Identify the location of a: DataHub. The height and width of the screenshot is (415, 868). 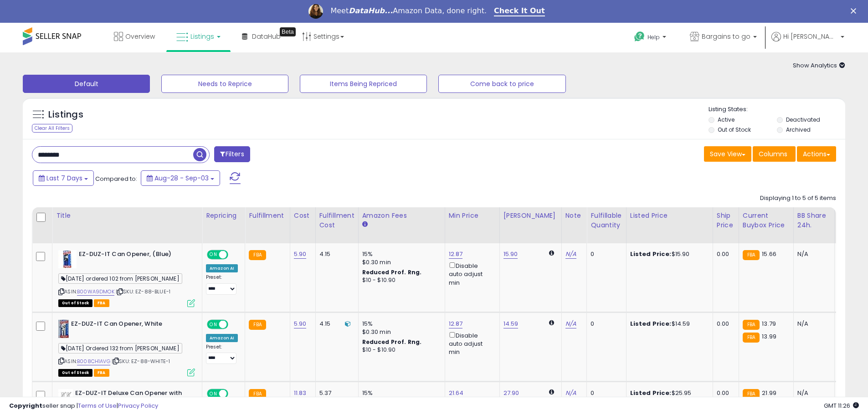
(261, 36).